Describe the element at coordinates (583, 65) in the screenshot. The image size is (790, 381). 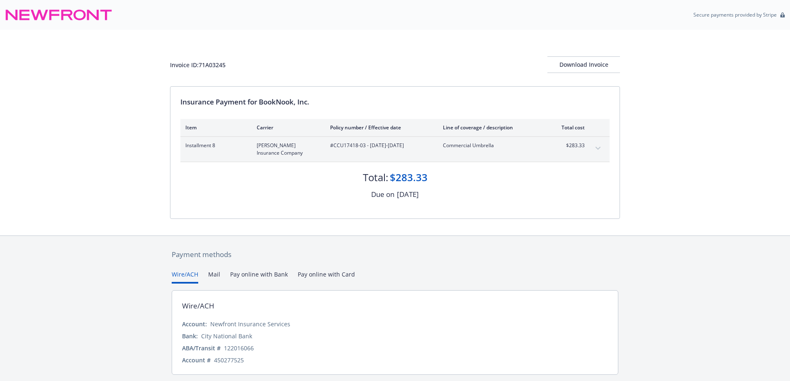
I see `div: Download Invoice` at that location.